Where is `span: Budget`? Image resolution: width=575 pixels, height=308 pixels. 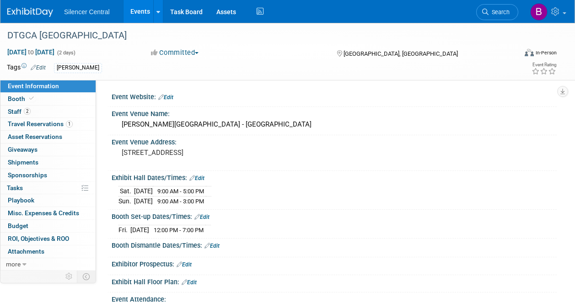
span: Budget is located at coordinates (18, 226).